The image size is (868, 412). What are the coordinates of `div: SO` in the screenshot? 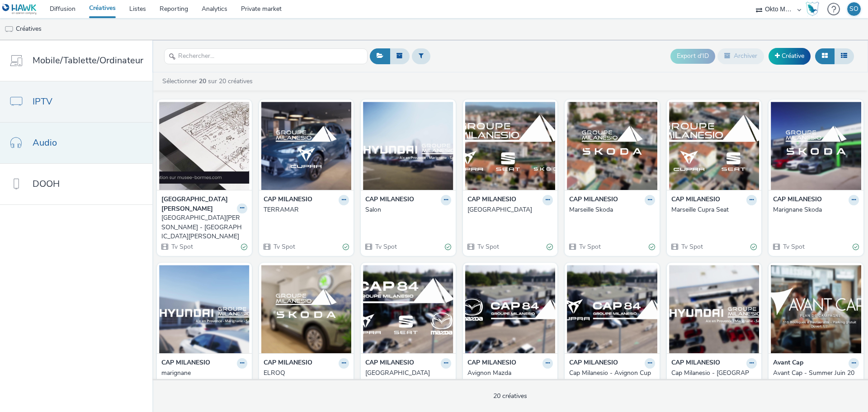 It's located at (855, 9).